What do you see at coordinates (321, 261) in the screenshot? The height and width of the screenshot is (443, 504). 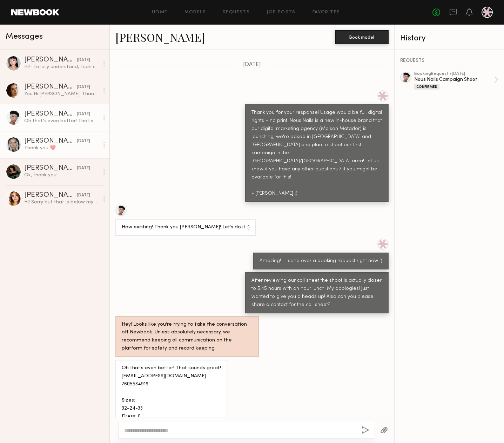 I see `div: Amazing! I'll send over a booking request right now :)` at bounding box center [321, 261].